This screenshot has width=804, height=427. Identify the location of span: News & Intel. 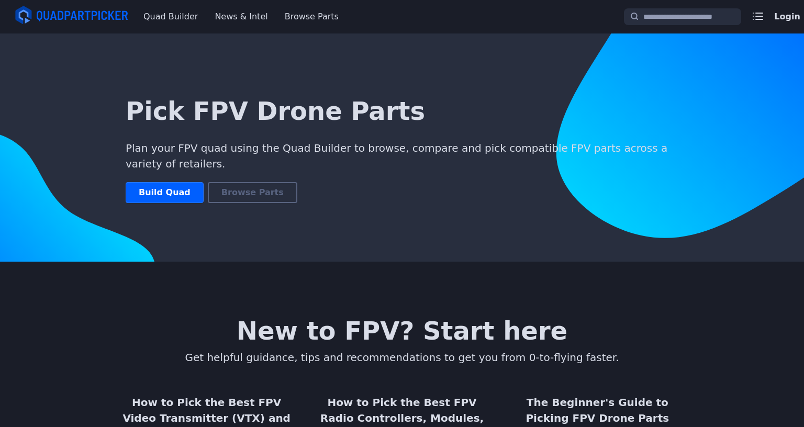
(221, 17).